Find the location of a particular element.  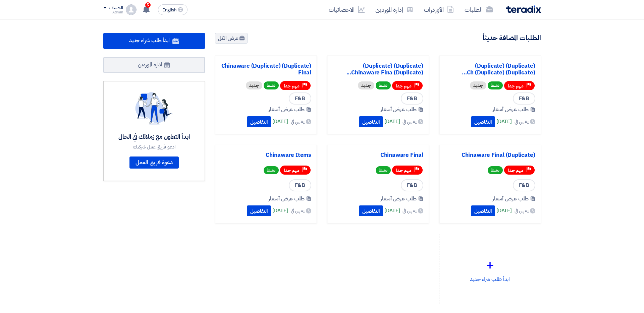

a: إدارة الموردين is located at coordinates (394, 9).